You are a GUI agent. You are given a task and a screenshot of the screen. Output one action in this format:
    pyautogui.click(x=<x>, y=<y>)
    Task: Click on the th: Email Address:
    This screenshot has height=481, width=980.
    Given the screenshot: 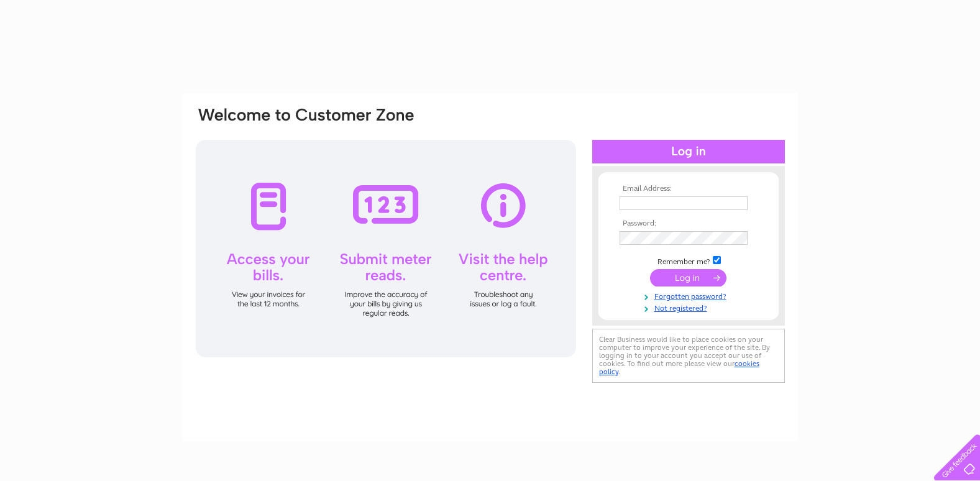 What is the action you would take?
    pyautogui.click(x=689, y=189)
    